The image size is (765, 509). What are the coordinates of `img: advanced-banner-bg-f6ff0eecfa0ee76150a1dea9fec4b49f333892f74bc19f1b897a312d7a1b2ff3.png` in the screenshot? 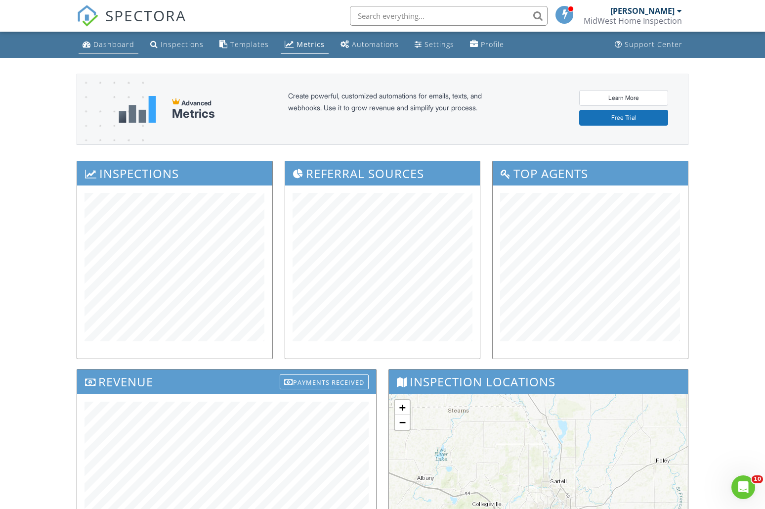 It's located at (110, 129).